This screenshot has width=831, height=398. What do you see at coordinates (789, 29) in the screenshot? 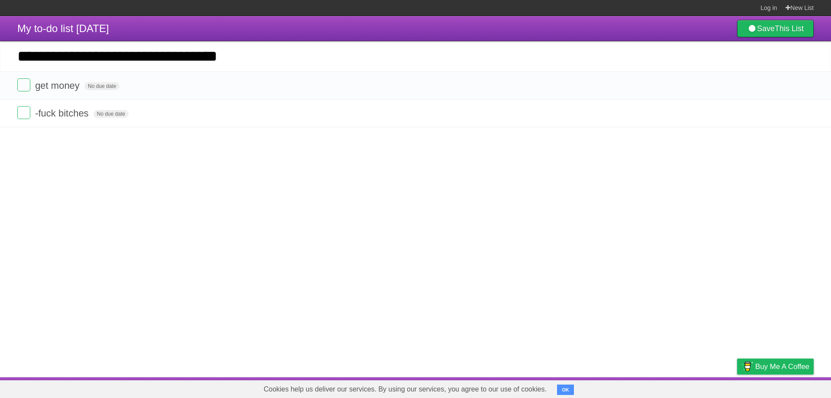
I see `b: This List` at bounding box center [789, 29].